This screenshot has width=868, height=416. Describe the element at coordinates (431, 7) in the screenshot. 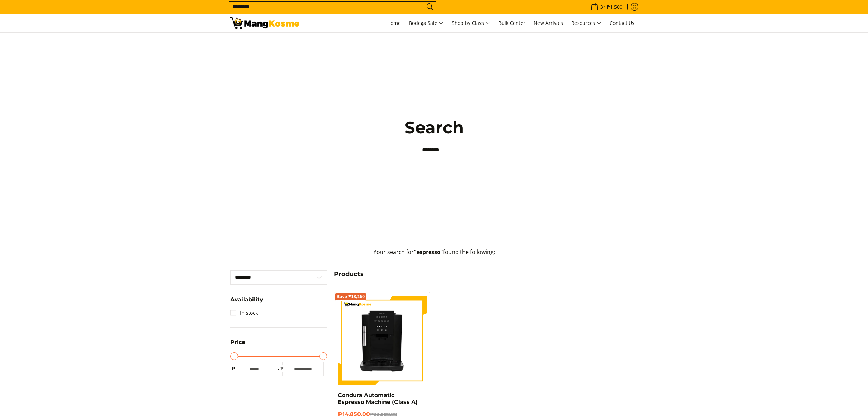

I see `button: Search` at that location.